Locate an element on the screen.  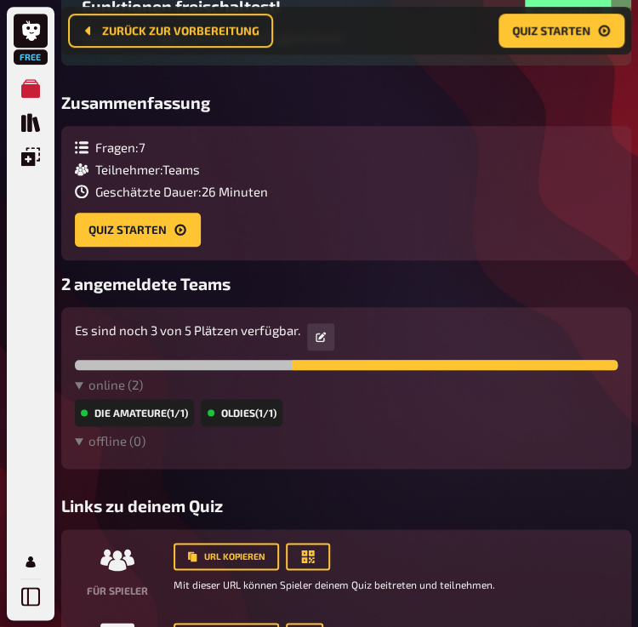
summary: offline (0) is located at coordinates (346, 441).